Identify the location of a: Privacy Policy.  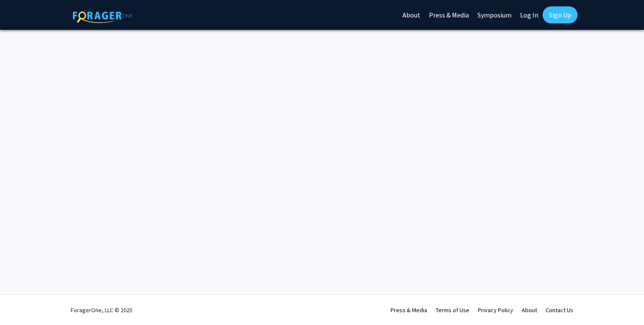
(496, 310).